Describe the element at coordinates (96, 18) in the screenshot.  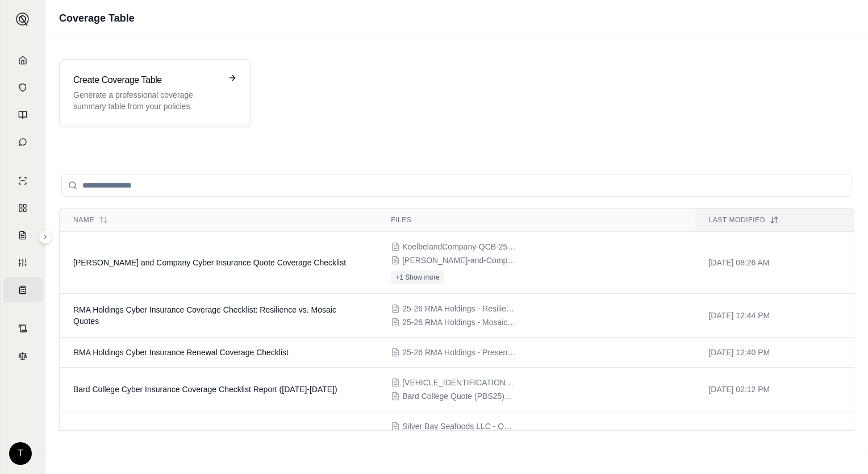
I see `h1: Coverage Table` at that location.